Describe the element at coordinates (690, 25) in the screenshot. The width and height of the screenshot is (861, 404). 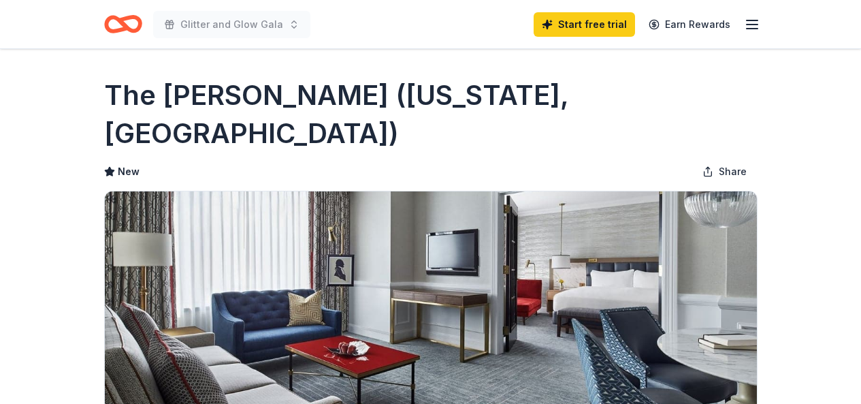
I see `a: Earn Rewards` at that location.